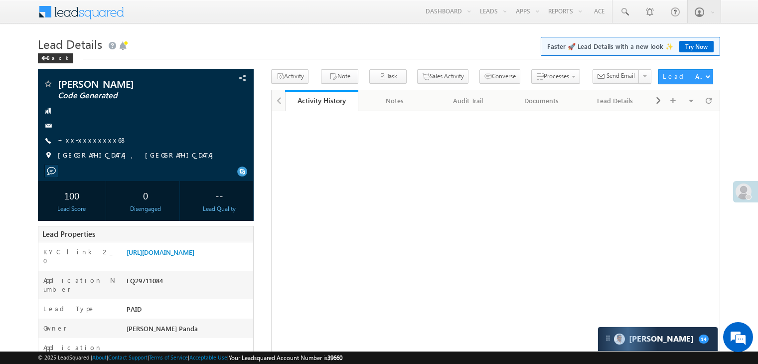 The height and width of the screenshot is (364, 758). What do you see at coordinates (468, 101) in the screenshot?
I see `div: Audit Trail` at bounding box center [468, 101].